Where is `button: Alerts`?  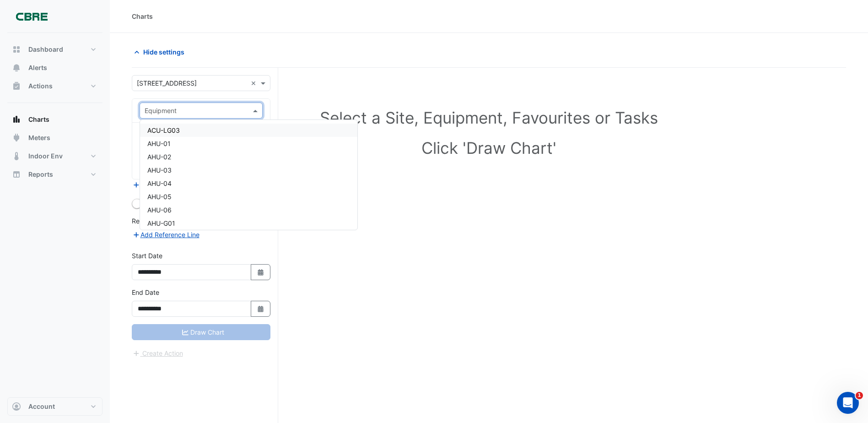 button: Alerts is located at coordinates (55, 68).